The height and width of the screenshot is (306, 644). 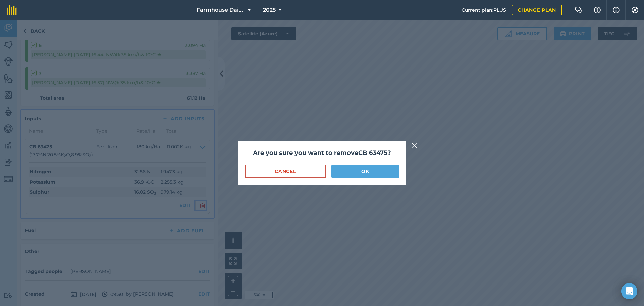 I want to click on span: Farmhouse Dairy Co., so click(x=221, y=10).